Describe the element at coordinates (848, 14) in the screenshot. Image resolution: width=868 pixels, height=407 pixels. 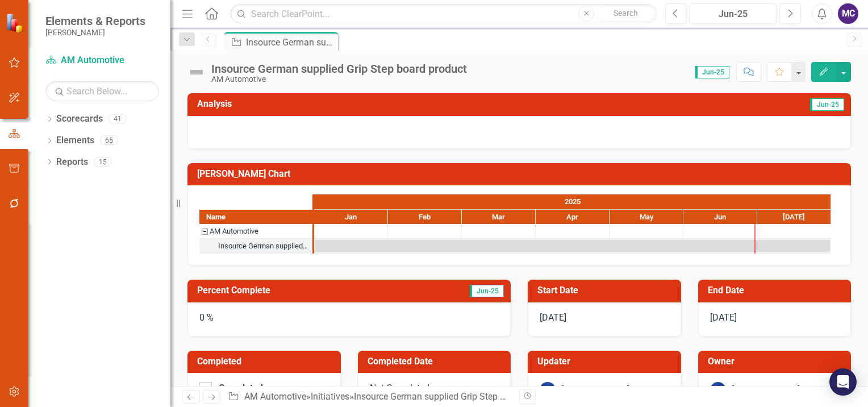
I see `button: MC` at that location.